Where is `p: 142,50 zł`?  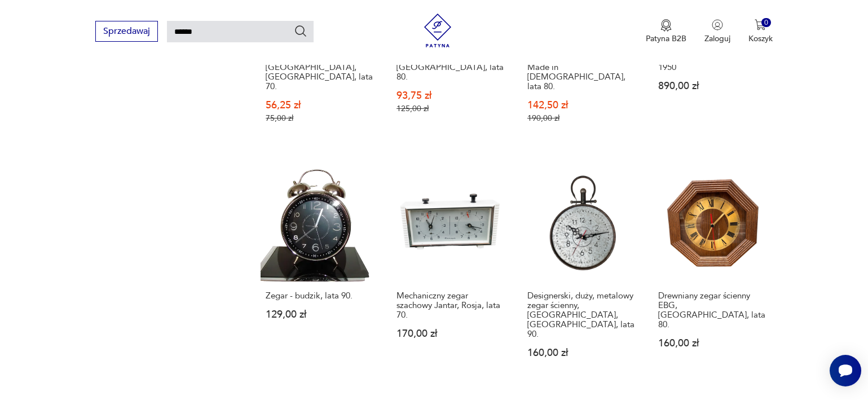 p: 142,50 zł is located at coordinates (582, 105).